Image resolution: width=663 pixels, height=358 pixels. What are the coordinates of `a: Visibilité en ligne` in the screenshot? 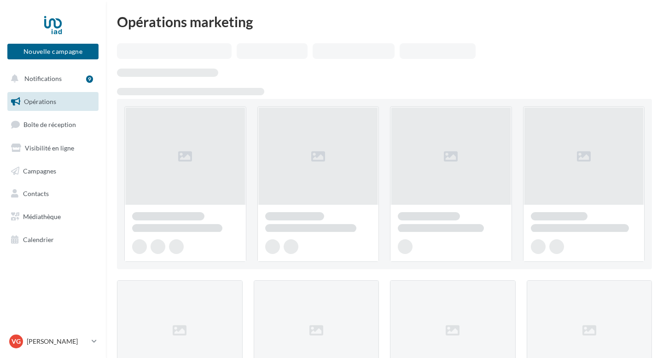 It's located at (53, 148).